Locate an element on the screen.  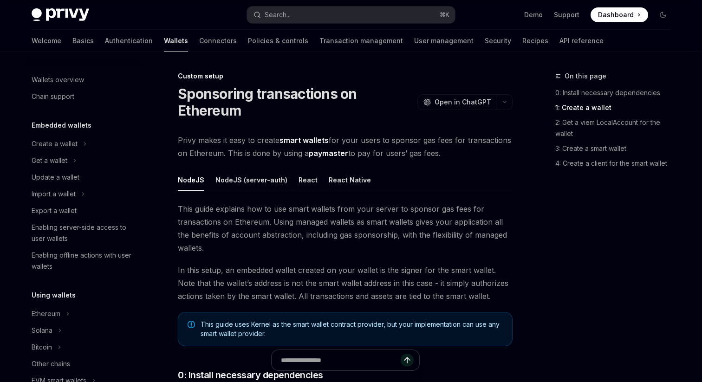
span: This guide uses Kernel as the smart wallet contract provider, but your implementation can use any... is located at coordinates (351, 329).